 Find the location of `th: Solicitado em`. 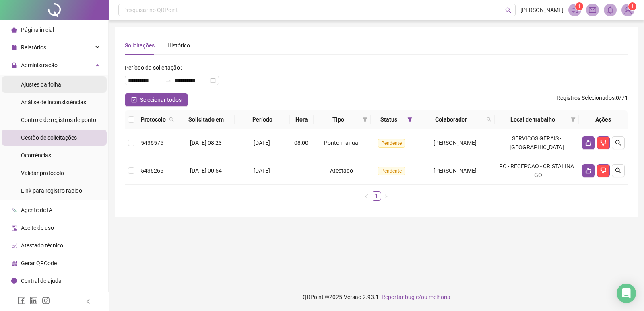

th: Solicitado em is located at coordinates (206, 119).